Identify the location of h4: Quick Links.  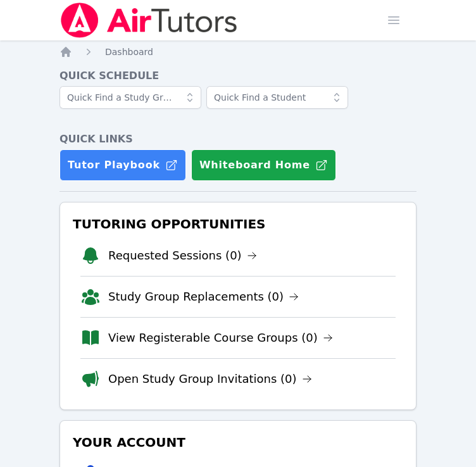
(238, 139).